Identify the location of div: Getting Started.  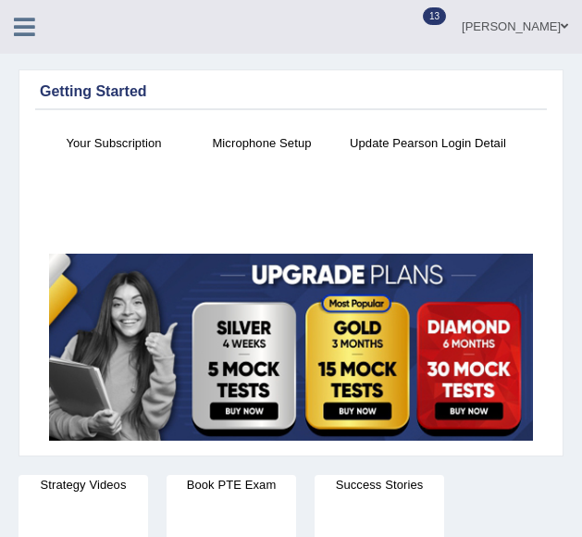
(291, 92).